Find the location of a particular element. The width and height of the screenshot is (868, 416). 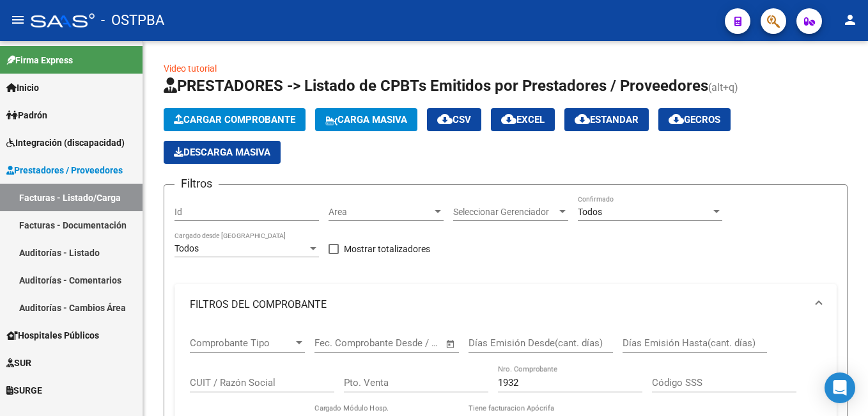

span: Prestadores / Proveedores is located at coordinates (65, 170).